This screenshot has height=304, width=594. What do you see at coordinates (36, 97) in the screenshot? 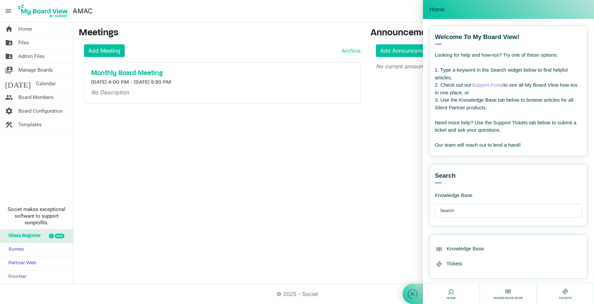
I see `span: Board Members` at bounding box center [36, 97].